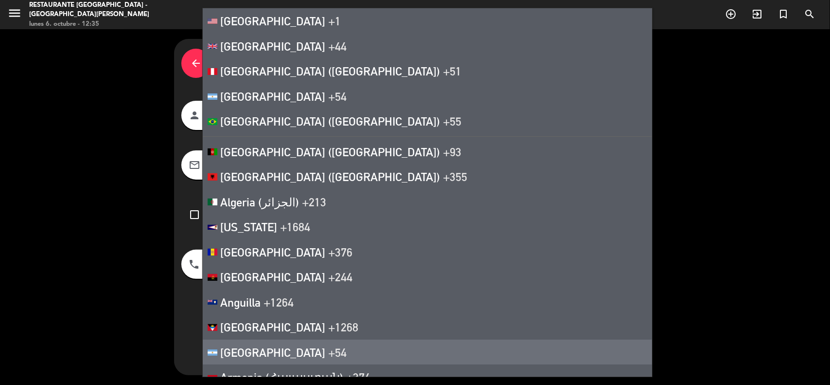 The width and height of the screenshot is (830, 385). I want to click on button: menu, so click(15, 15).